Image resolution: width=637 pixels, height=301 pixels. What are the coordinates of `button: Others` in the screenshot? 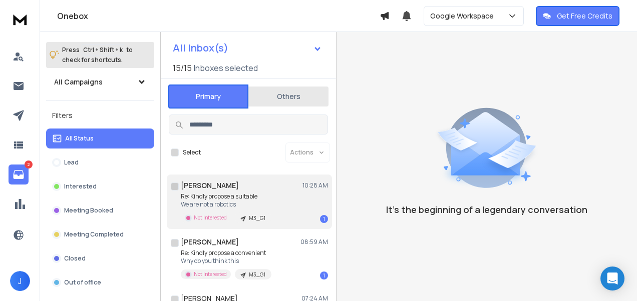 It's located at (288, 97).